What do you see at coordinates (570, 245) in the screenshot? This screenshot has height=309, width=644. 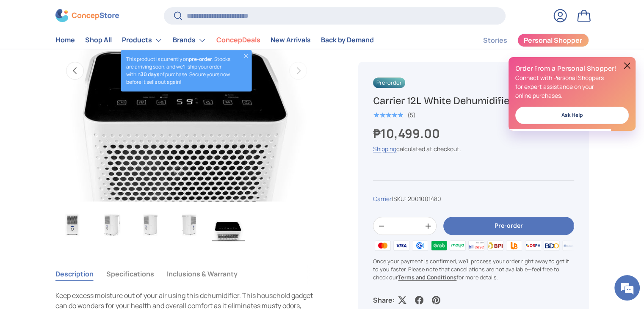 I see `img: metrobank` at bounding box center [570, 245].